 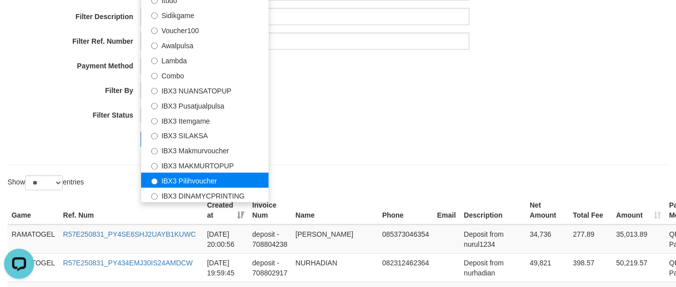 I want to click on input: IBX3 Makmurvoucher, so click(x=154, y=151).